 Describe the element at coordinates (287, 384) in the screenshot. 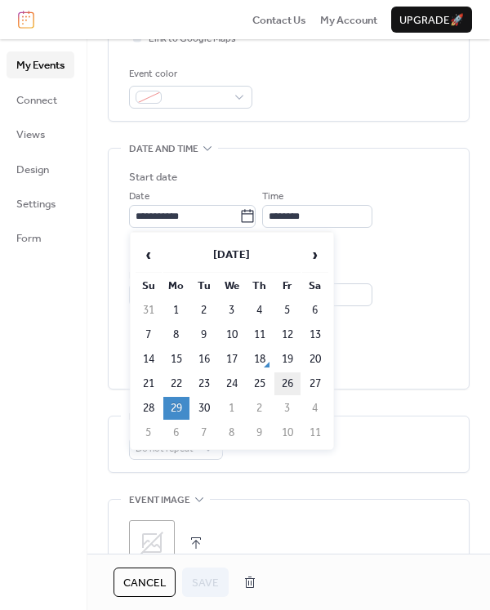

I see `td: 26` at that location.